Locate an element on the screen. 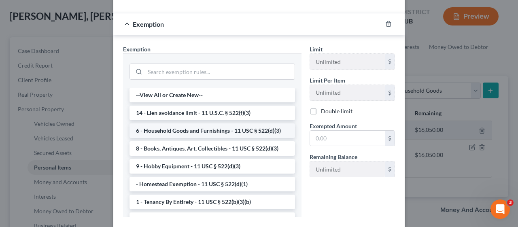 The height and width of the screenshot is (227, 518). label: Limit Per Item is located at coordinates (327, 80).